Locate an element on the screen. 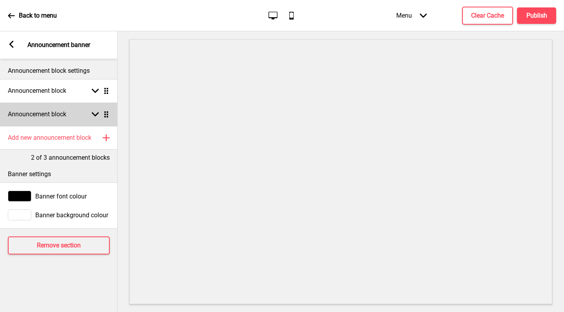 The height and width of the screenshot is (312, 564). a: Back to menu is located at coordinates (32, 16).